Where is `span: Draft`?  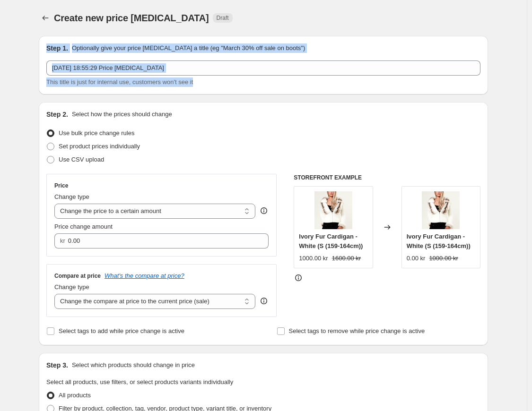
span: Draft is located at coordinates (223, 18).